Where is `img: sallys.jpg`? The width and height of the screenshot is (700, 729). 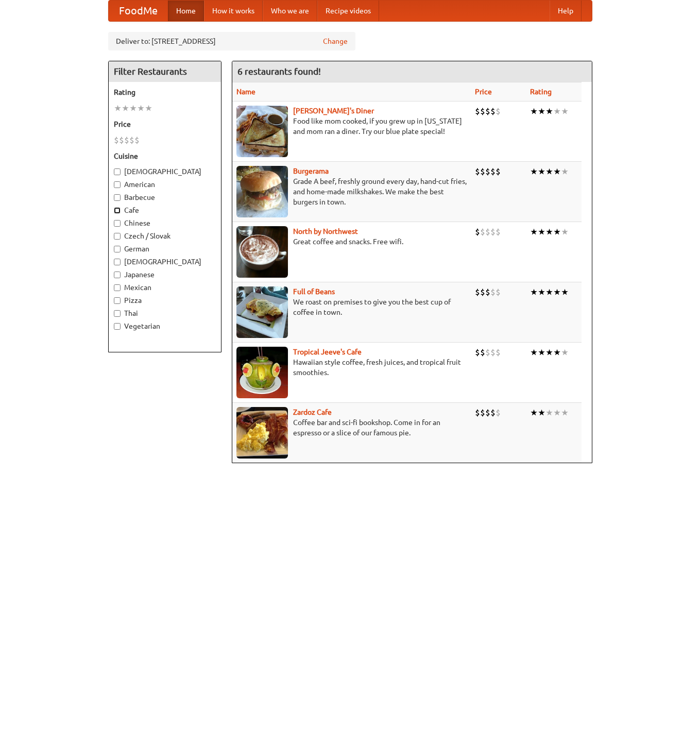
img: sallys.jpg is located at coordinates (262, 131).